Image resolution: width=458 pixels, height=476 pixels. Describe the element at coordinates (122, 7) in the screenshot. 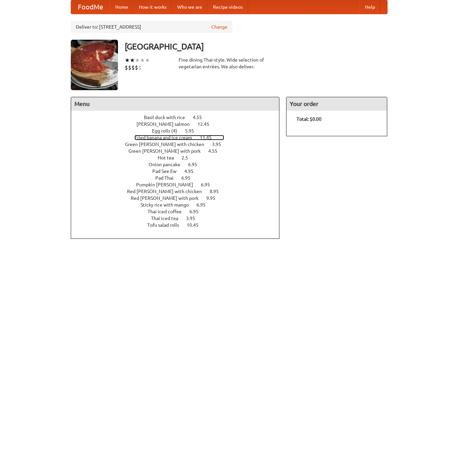

I see `a: Home` at that location.